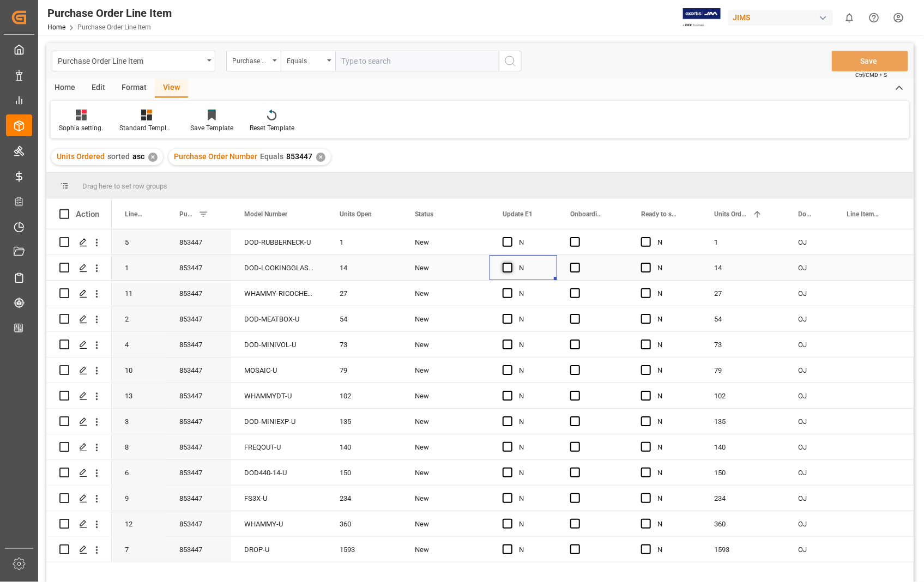 Image resolution: width=924 pixels, height=582 pixels. Describe the element at coordinates (278, 293) in the screenshot. I see `div: WHAMMY-RICOCHET-U` at that location.